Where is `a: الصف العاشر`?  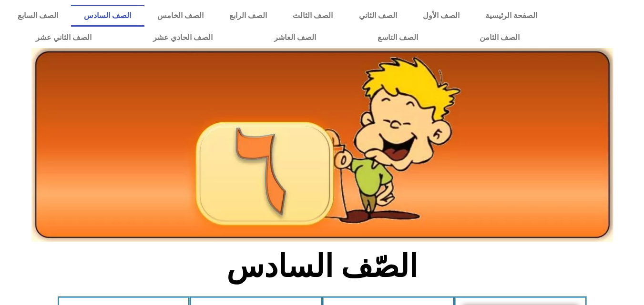 a: الصف العاشر is located at coordinates (295, 38).